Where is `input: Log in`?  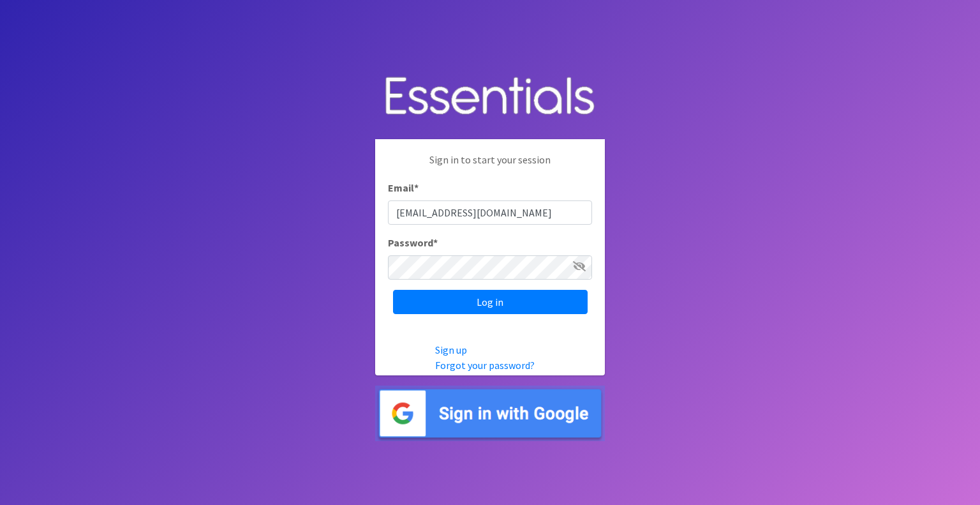
input: Log in is located at coordinates (490, 302).